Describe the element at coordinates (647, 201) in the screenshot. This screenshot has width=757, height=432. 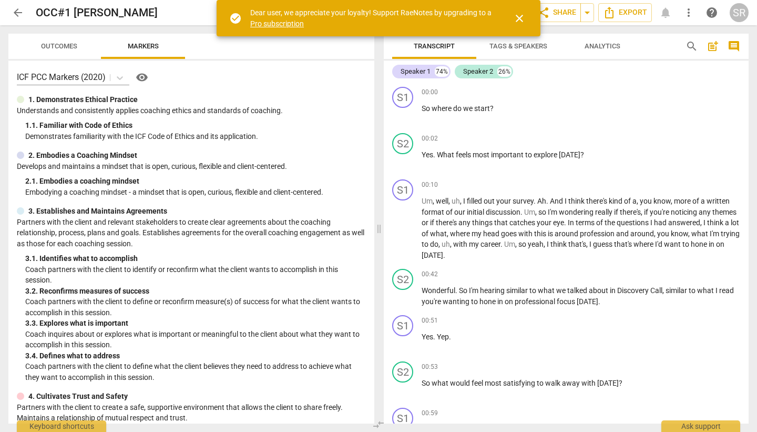
I see `span: you` at that location.